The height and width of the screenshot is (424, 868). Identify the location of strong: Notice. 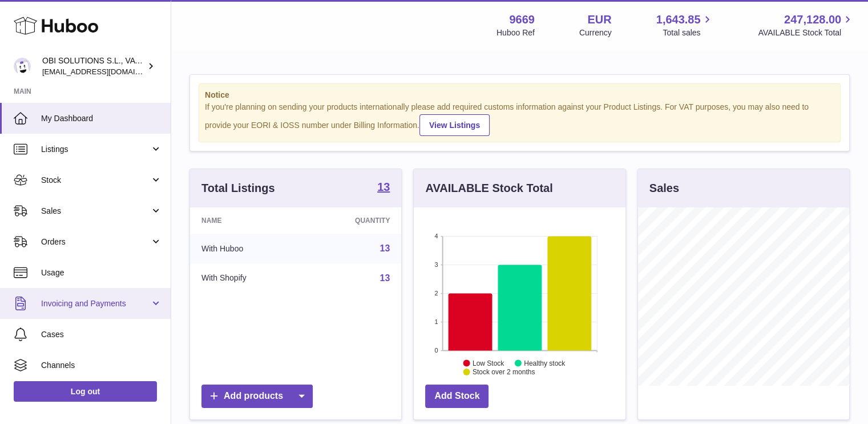
(520, 95).